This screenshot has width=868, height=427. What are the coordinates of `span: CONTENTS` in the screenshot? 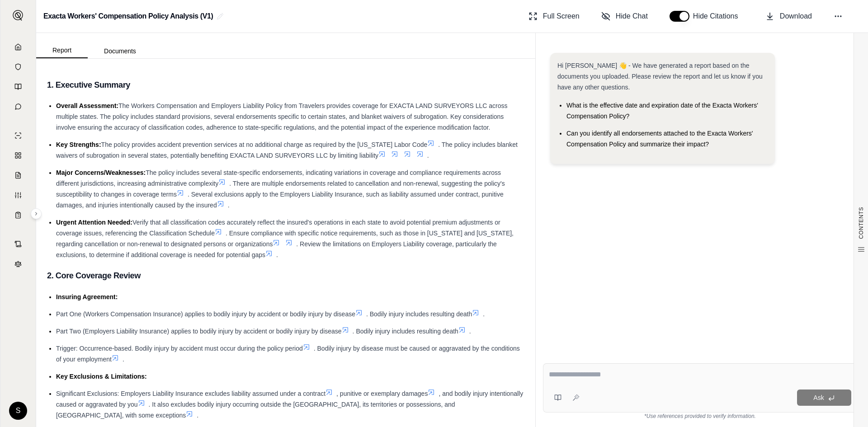 It's located at (860, 223).